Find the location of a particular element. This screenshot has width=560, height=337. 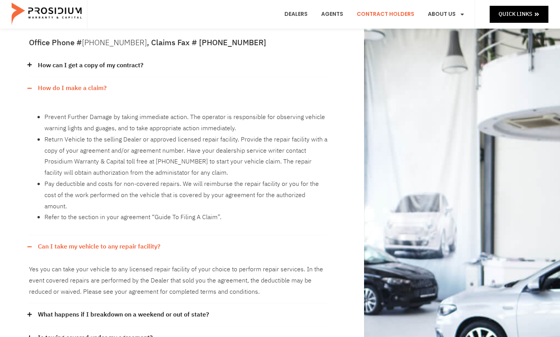

a: Quick Links is located at coordinates (519, 14).